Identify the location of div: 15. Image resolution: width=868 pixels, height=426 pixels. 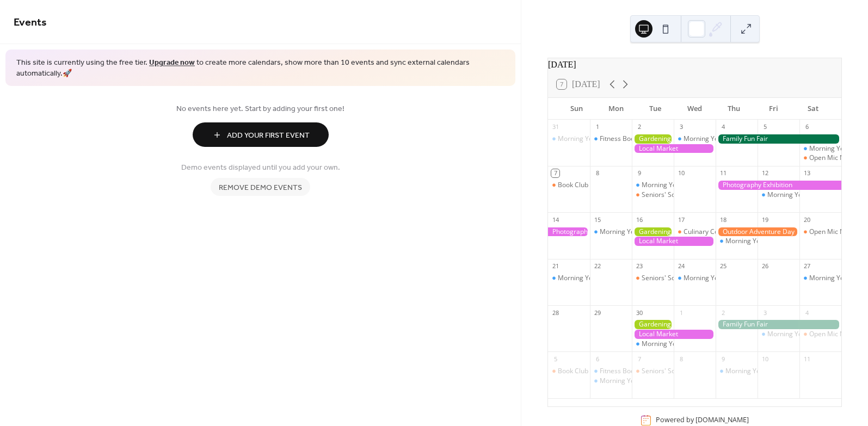
(597, 219).